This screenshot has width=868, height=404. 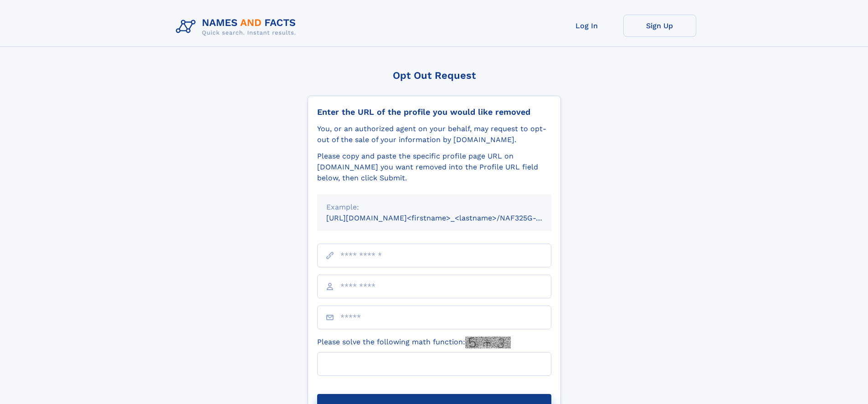 I want to click on div: Example:, so click(x=434, y=207).